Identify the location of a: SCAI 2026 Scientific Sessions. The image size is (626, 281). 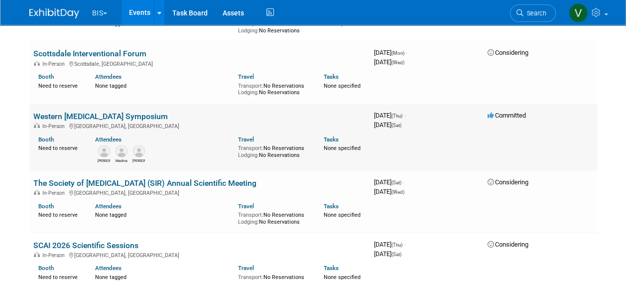
(86, 245).